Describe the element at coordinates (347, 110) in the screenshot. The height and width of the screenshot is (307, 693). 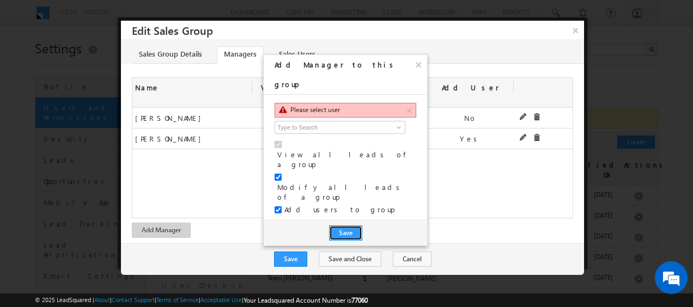
I see `div: Please select user` at that location.